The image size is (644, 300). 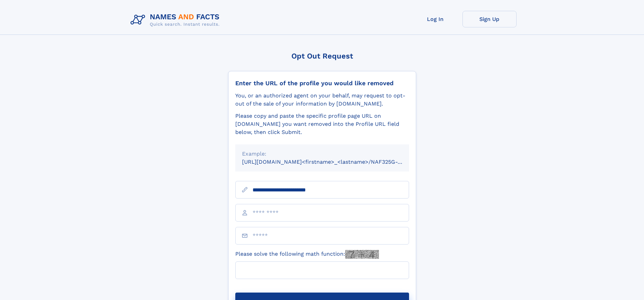 What do you see at coordinates (322, 154) in the screenshot?
I see `div: Example:` at bounding box center [322, 154].